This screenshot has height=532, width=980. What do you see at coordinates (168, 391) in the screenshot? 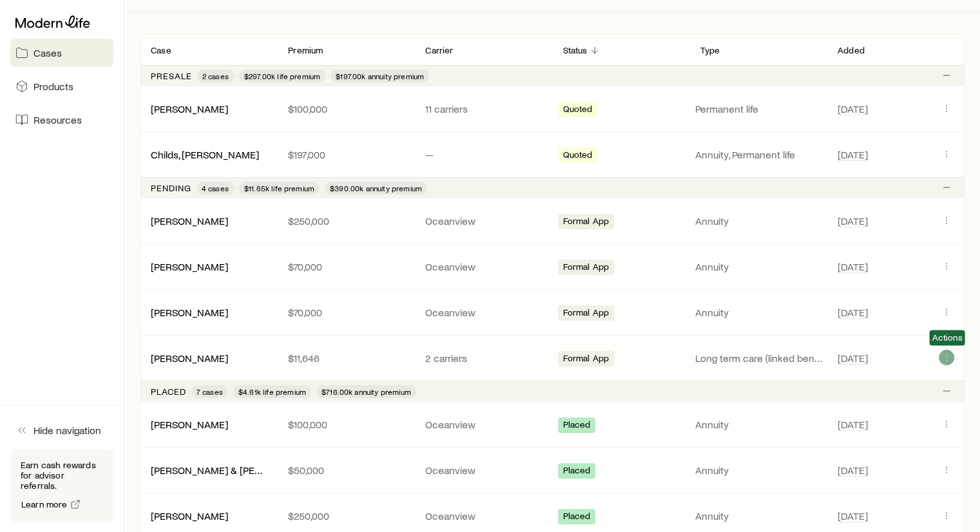
I see `p: Placed` at bounding box center [168, 391].